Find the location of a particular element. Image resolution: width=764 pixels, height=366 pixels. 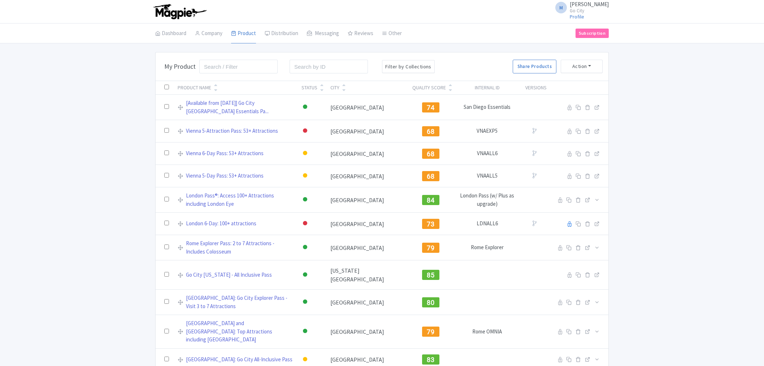

span: 74 is located at coordinates (431, 107).